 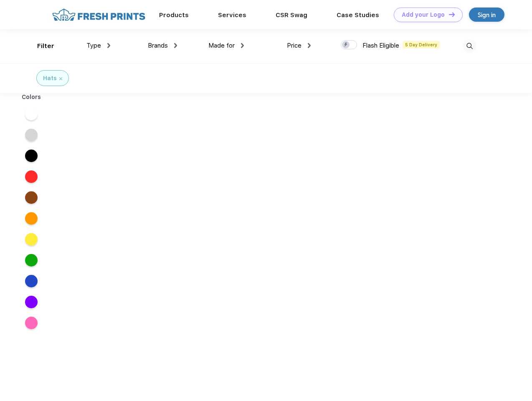 I want to click on a: Products, so click(x=174, y=15).